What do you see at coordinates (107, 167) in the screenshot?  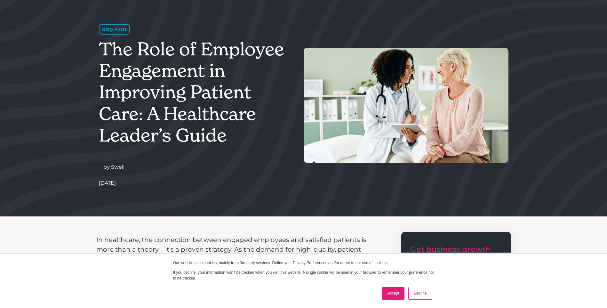 I see `div: by` at bounding box center [107, 167].